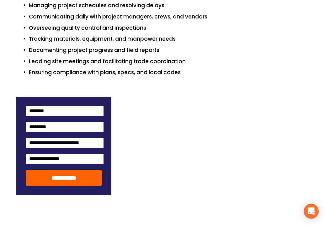 Image resolution: width=325 pixels, height=225 pixels. I want to click on p: Overseeing quality control and inspections, so click(169, 28).